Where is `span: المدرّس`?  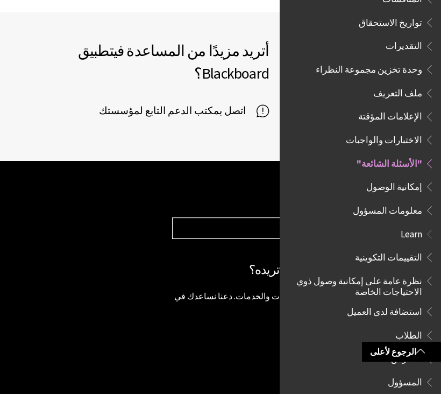
span: المدرّس is located at coordinates (407, 357).